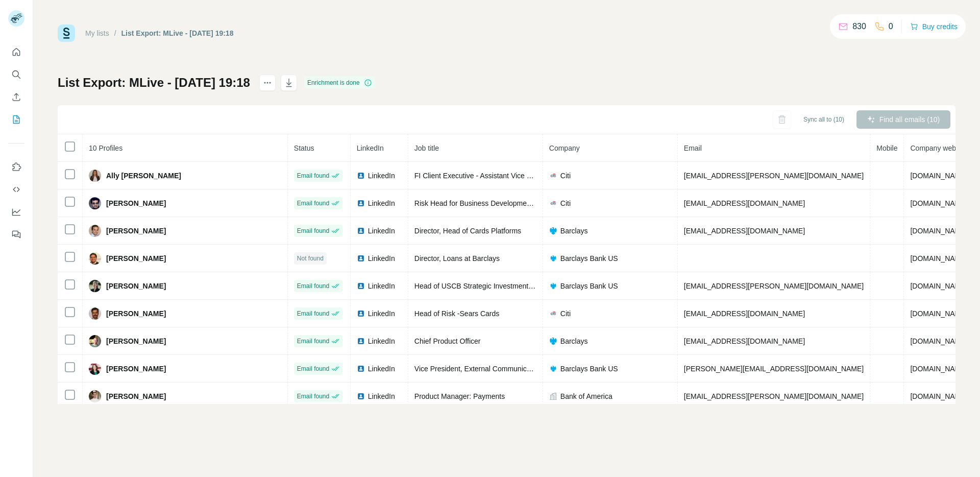 This screenshot has width=980, height=477. What do you see at coordinates (693, 148) in the screenshot?
I see `span: Email` at bounding box center [693, 148].